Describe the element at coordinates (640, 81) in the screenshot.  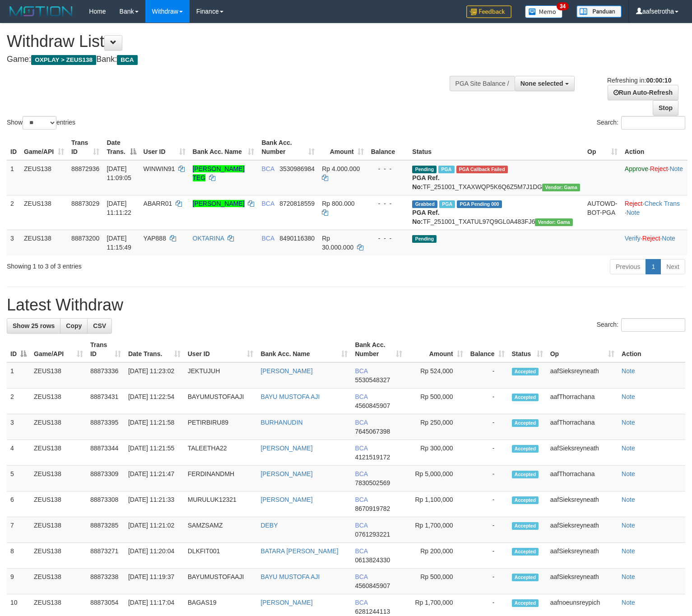
I see `span: Refreshing in:` at that location.